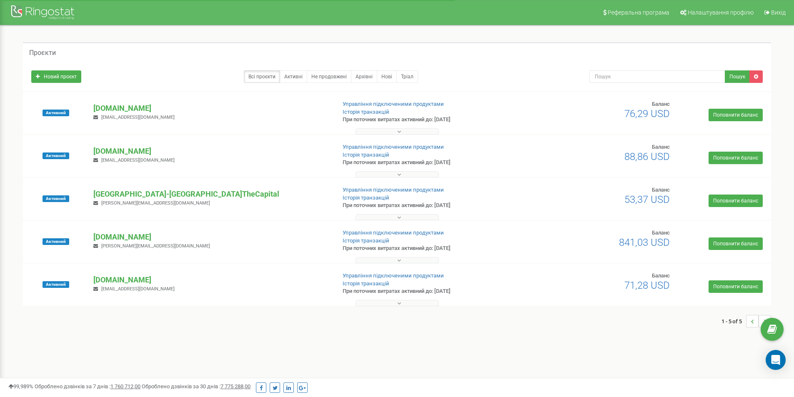 This screenshot has height=397, width=794. I want to click on span: Оброблено дзвінків за 7 днів :, so click(88, 386).